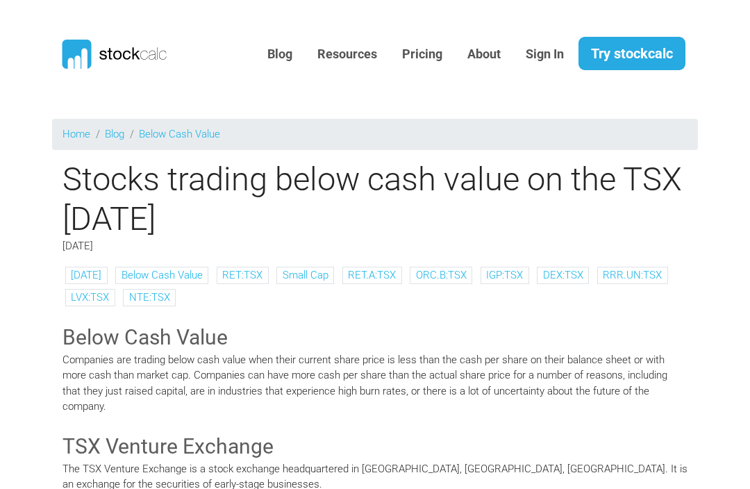 This screenshot has height=489, width=750. I want to click on a: ORC.B:TSX, so click(441, 275).